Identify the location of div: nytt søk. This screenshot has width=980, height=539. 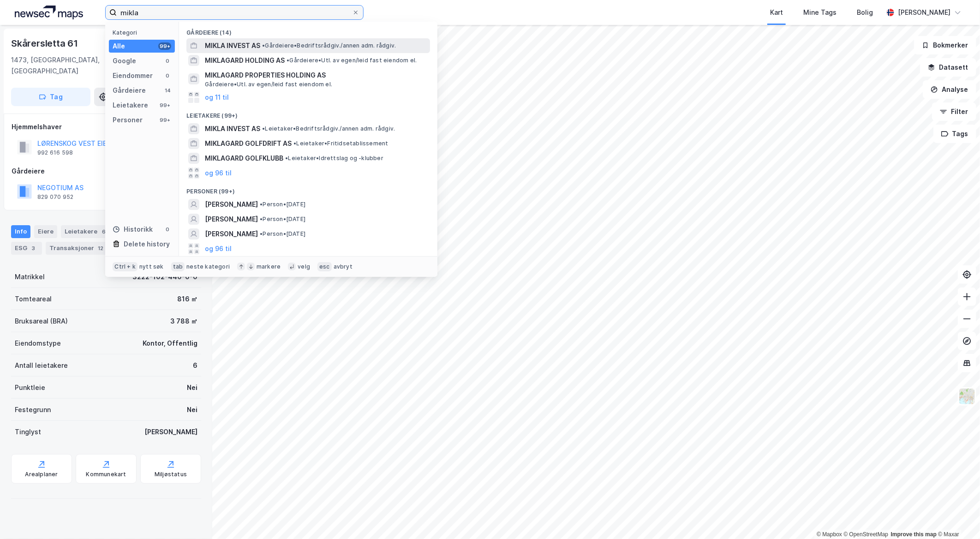
(152, 267).